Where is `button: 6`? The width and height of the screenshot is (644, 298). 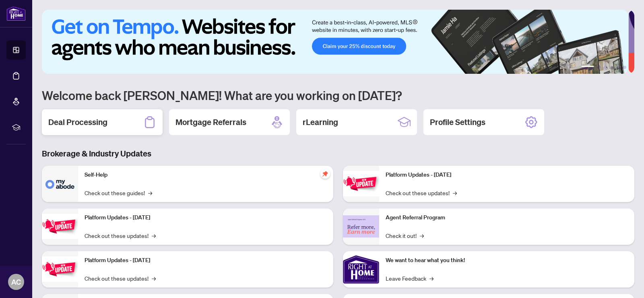 button: 6 is located at coordinates (625, 68).